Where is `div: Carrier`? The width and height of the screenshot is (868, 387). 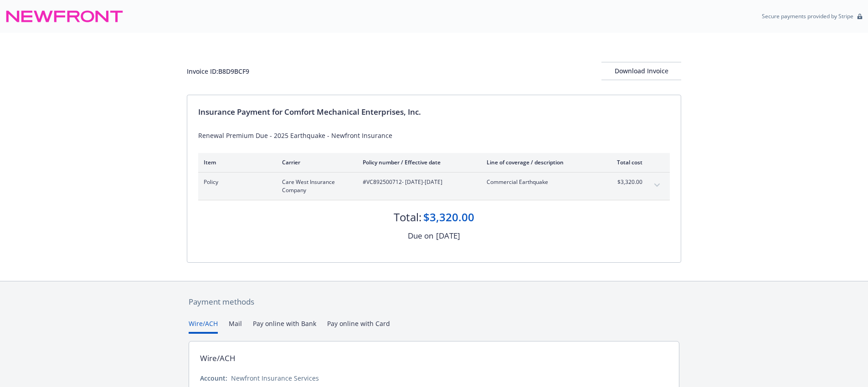
div: Carrier is located at coordinates (315, 162).